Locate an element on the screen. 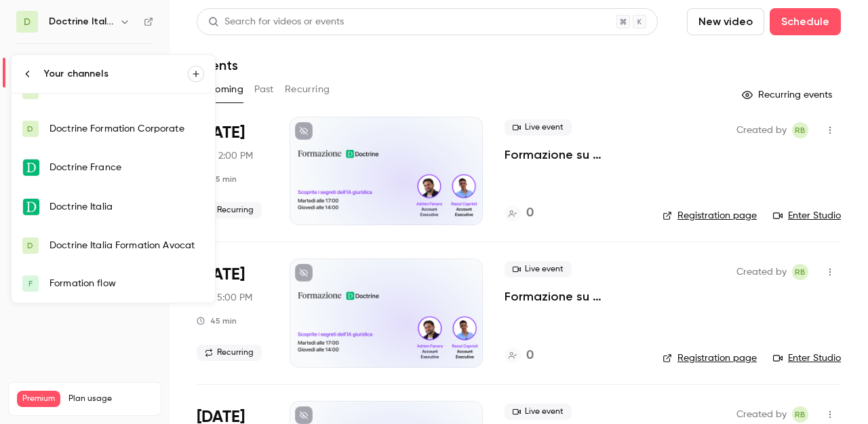 This screenshot has height=424, width=868. div: Doctrine Formation Corporate is located at coordinates (127, 129).